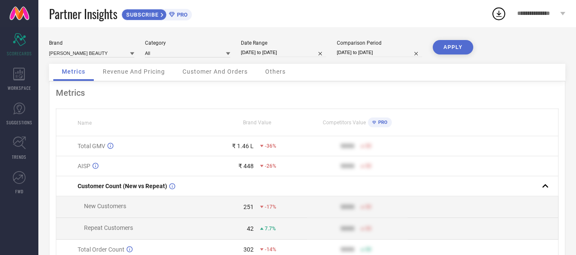  What do you see at coordinates (188, 43) in the screenshot?
I see `div: Category` at bounding box center [188, 43].